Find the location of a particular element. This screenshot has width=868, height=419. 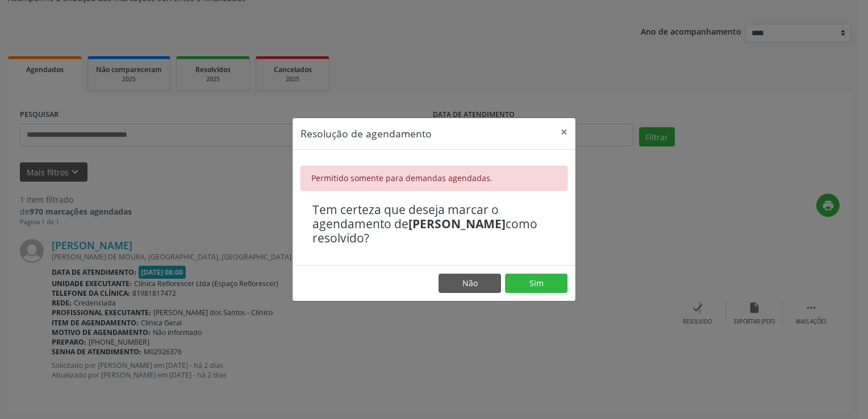

div: Permitido somente para demandas agendadas. is located at coordinates (434, 178).